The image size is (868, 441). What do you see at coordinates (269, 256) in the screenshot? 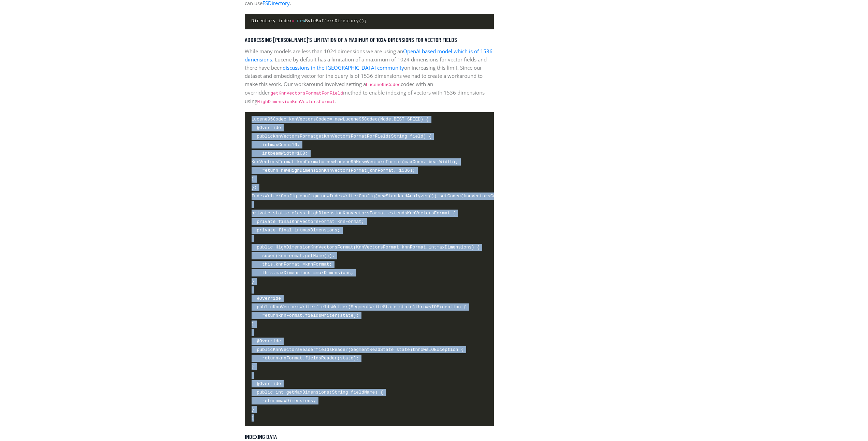
I see `span: super` at bounding box center [269, 256].